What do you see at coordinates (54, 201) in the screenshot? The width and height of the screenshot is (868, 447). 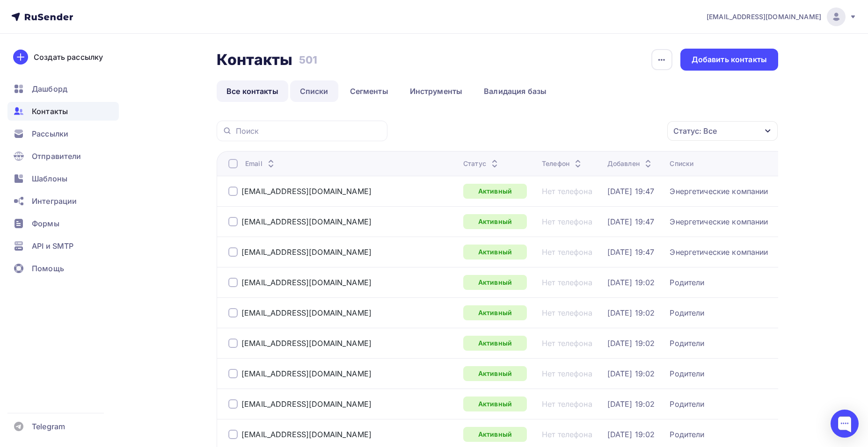 I see `span: Интеграции` at bounding box center [54, 201].